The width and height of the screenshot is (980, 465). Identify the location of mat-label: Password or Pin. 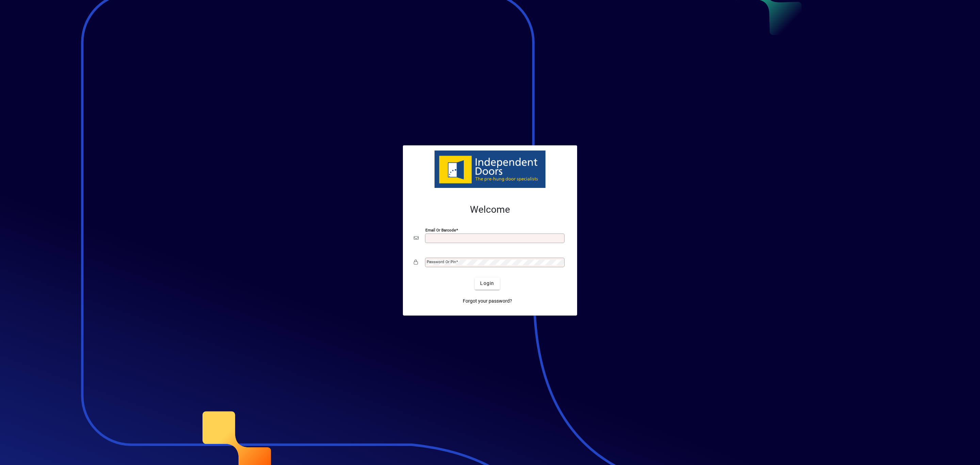
(441, 262).